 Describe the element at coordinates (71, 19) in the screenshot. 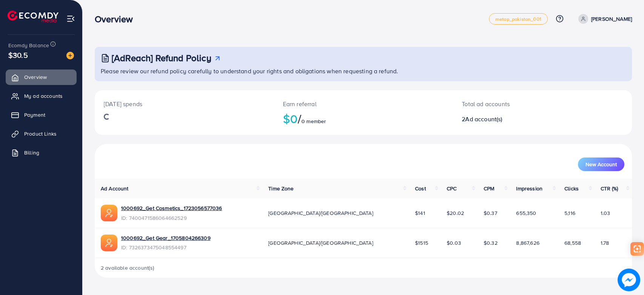

I see `img: menu` at that location.